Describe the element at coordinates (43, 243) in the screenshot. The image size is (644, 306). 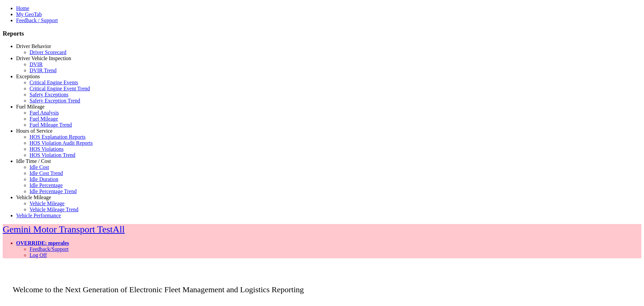
I see `a: OVERRIDE: mperales` at that location.